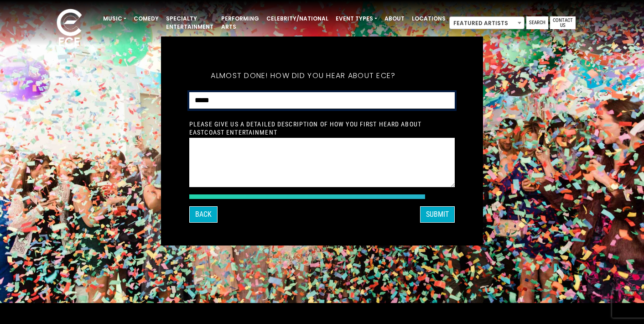 The image size is (644, 324). I want to click on img: ece_new_logo_whitev2-1.png, so click(69, 28).